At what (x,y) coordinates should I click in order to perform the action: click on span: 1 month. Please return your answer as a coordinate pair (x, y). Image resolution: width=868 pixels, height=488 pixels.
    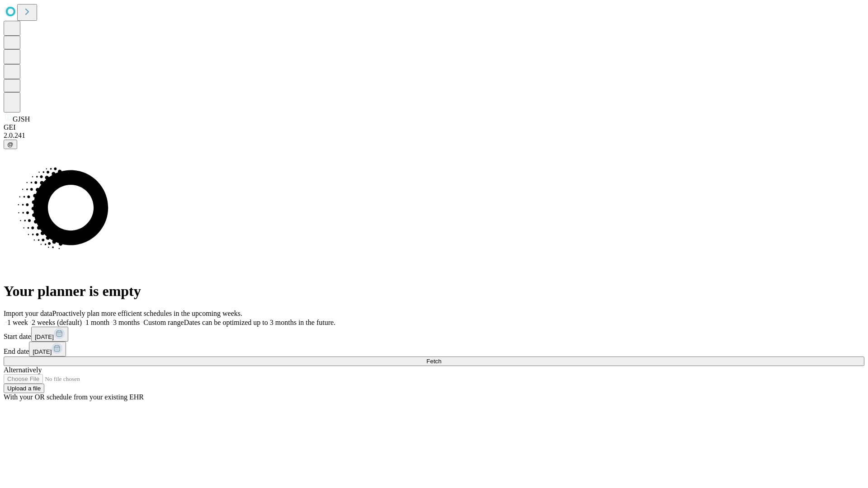
    Looking at the image, I should click on (98, 323).